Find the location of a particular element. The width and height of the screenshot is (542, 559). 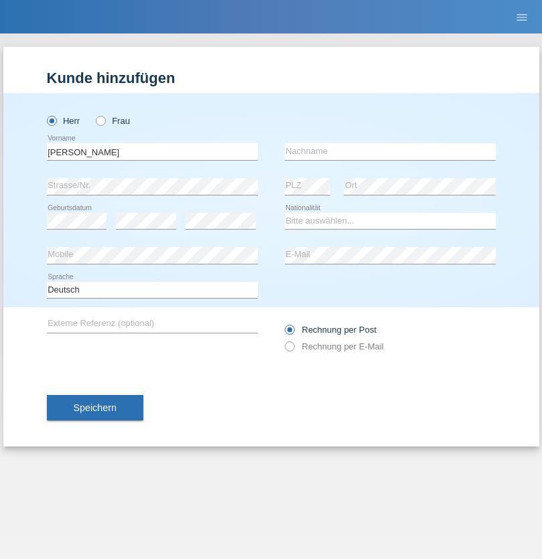

label: Frau is located at coordinates (113, 121).